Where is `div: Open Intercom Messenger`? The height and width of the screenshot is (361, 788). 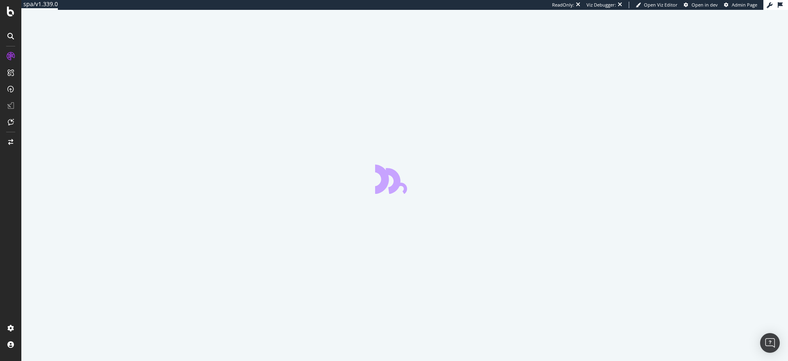
div: Open Intercom Messenger is located at coordinates (770, 343).